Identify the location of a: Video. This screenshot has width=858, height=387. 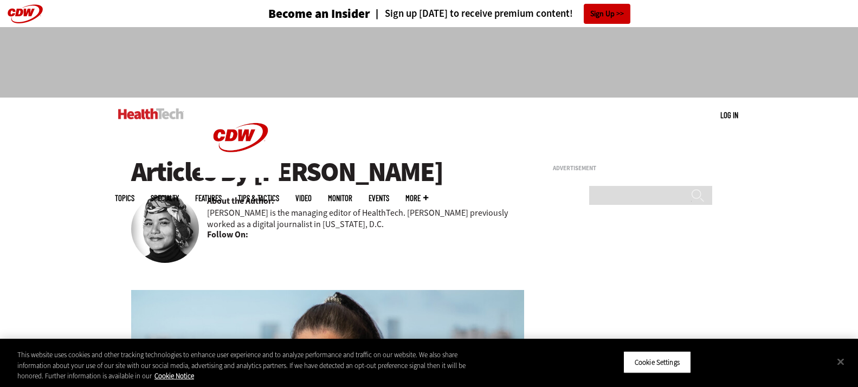
(303, 198).